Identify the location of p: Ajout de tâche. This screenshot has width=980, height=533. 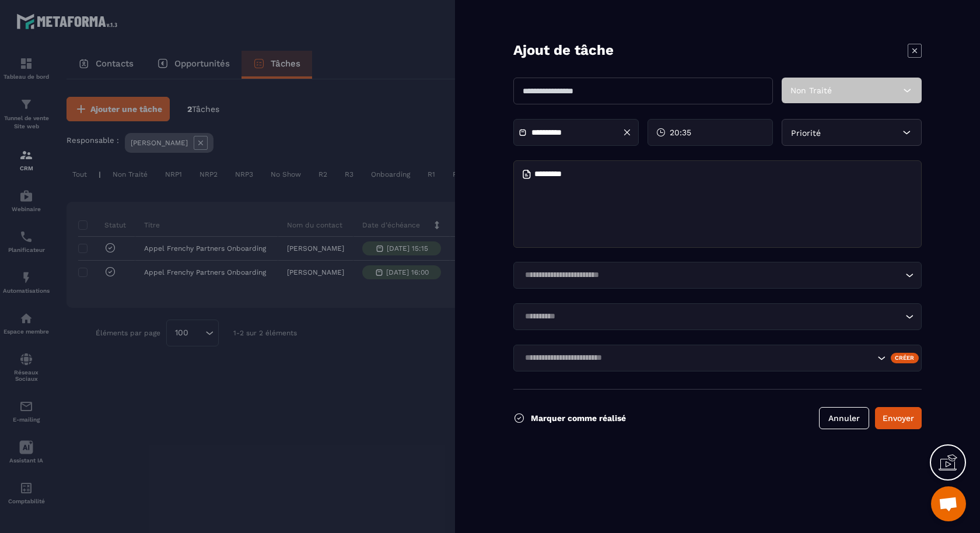
(564, 50).